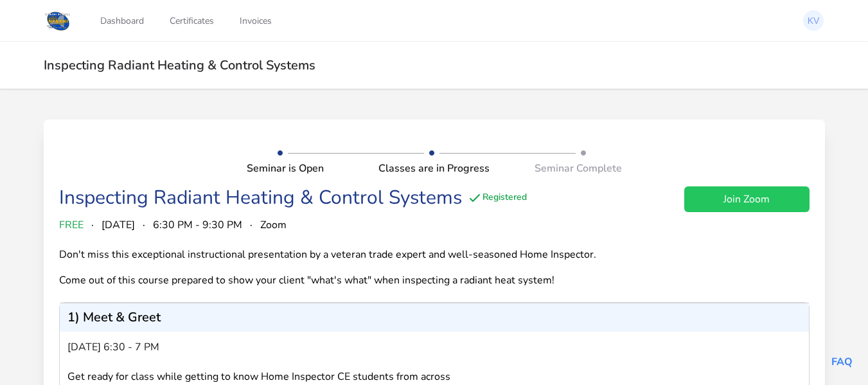 The width and height of the screenshot is (868, 385). What do you see at coordinates (559, 168) in the screenshot?
I see `div: Seminar Complete` at bounding box center [559, 168].